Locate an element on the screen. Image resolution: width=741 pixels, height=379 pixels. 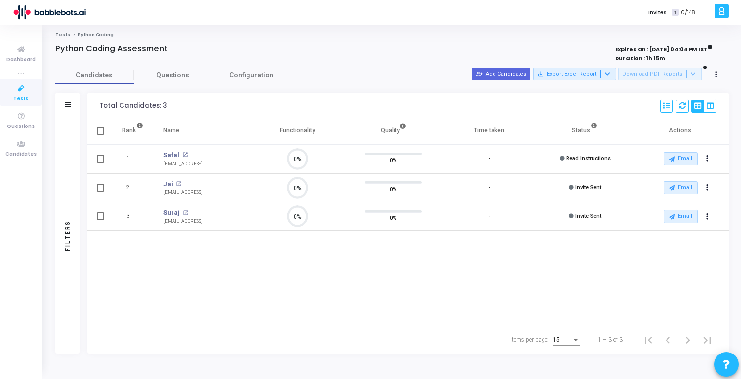
th: Rank is located at coordinates (132, 131).